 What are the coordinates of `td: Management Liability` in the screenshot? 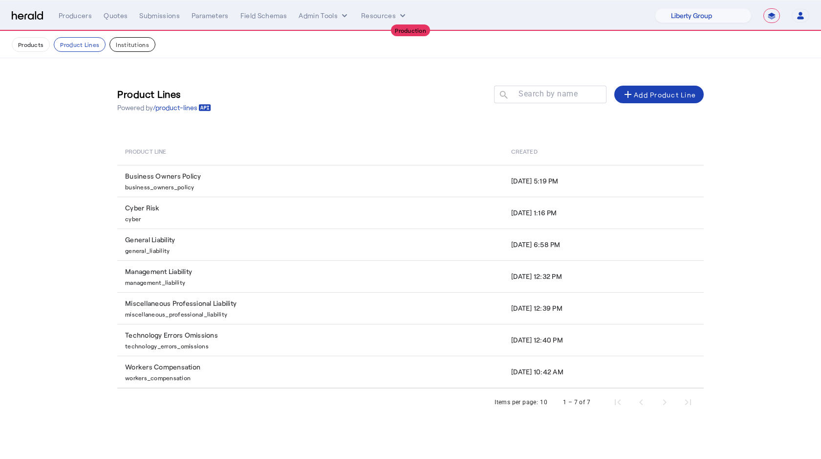 It's located at (310, 276).